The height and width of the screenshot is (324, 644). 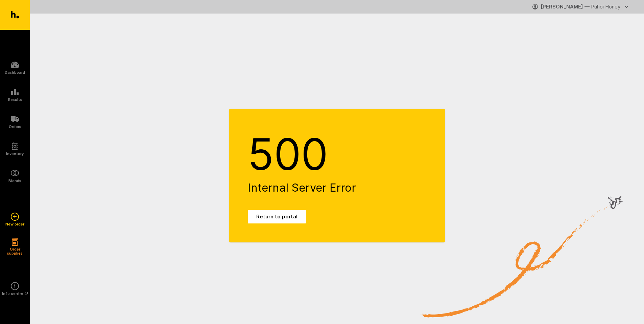 I want to click on h5: New order, so click(x=14, y=224).